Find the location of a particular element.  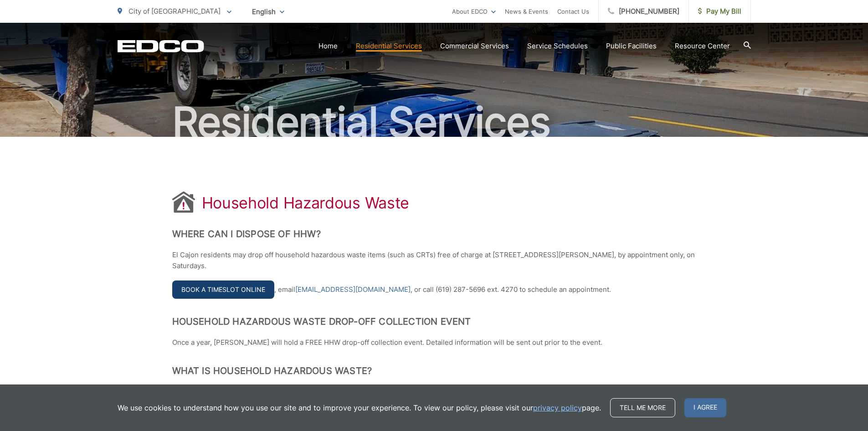

p: El Cajon residents may drop off household hazardous waste items (such as CRTs) free of charge at ... is located at coordinates (434, 260).